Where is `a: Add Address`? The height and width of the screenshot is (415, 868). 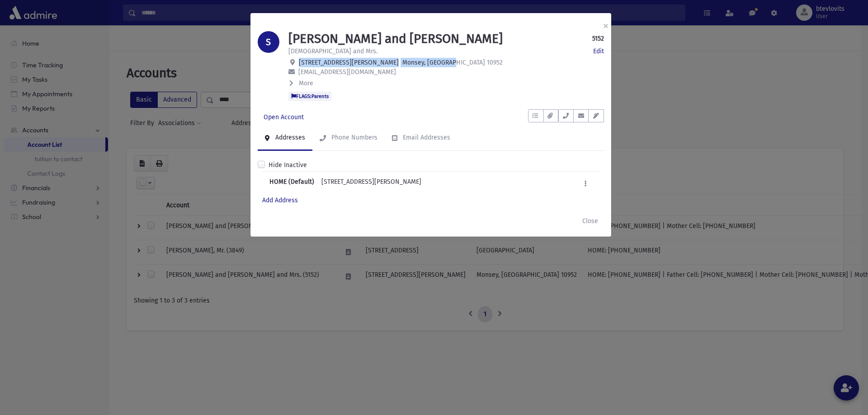 a: Add Address is located at coordinates (280, 200).